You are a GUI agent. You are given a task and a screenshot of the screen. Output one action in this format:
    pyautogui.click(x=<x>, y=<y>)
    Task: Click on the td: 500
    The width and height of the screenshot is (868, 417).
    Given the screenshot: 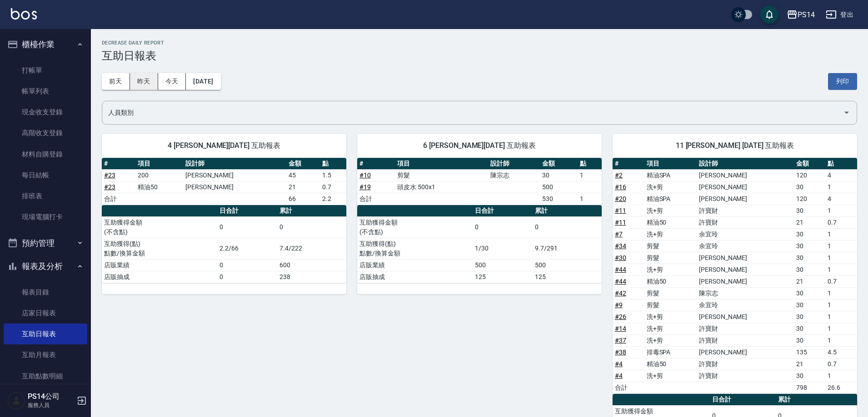 What is the action you would take?
    pyautogui.click(x=567, y=265)
    